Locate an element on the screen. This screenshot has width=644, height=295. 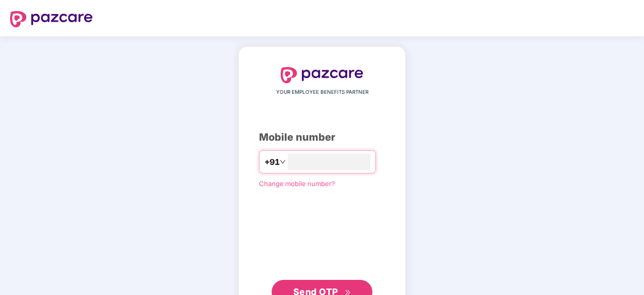
span: YOUR EMPLOYEE BENEFITS PARTNER is located at coordinates (322, 92).